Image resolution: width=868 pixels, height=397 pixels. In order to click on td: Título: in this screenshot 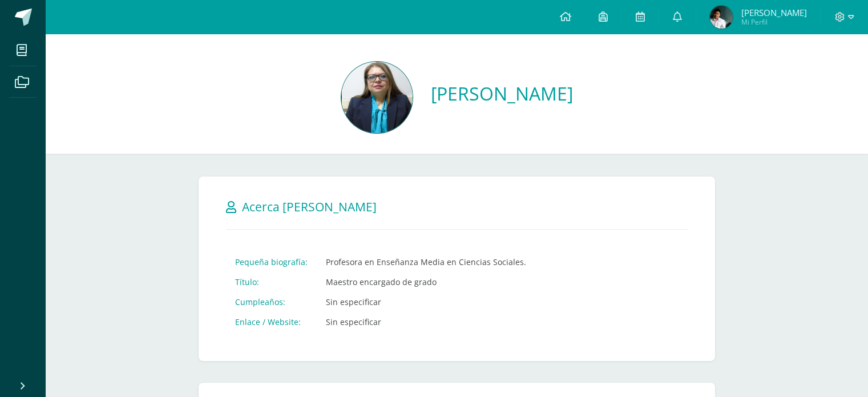, I will do `click(271, 282)`.